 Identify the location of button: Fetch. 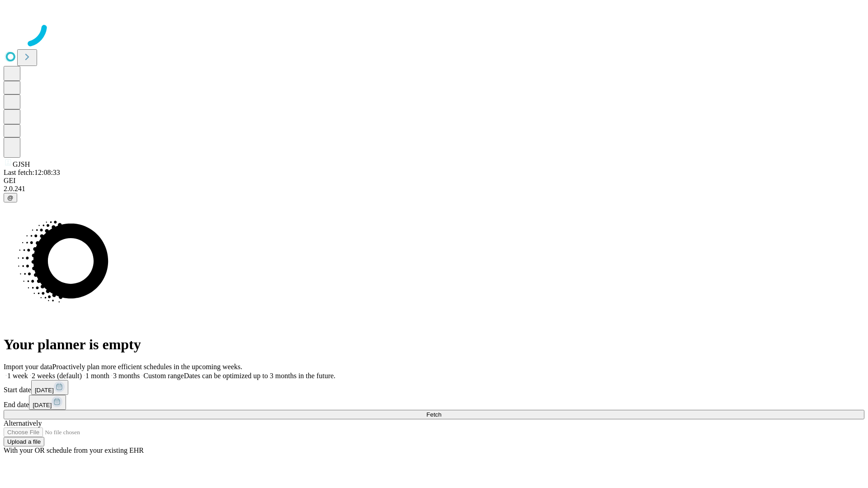
(434, 414).